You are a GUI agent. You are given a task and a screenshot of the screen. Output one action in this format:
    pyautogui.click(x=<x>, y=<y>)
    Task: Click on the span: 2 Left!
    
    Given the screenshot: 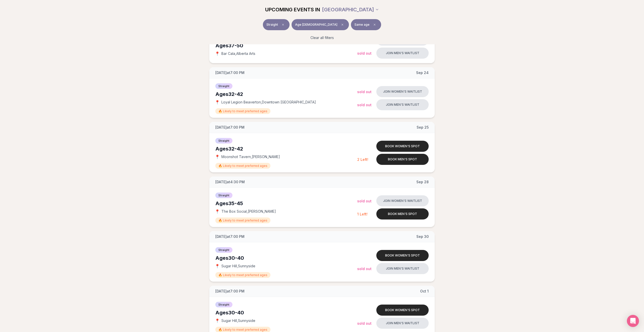 What is the action you would take?
    pyautogui.click(x=363, y=159)
    